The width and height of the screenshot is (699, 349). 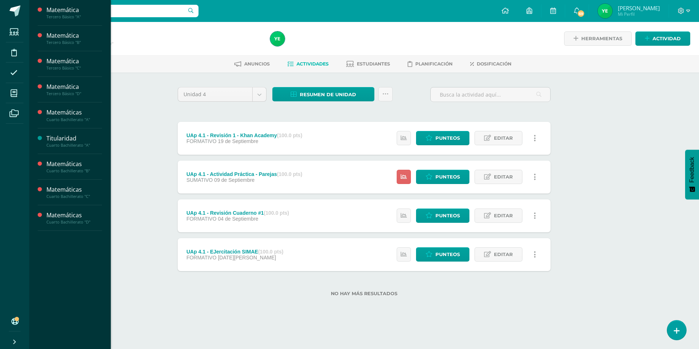 I want to click on a: MatemáticaTercero Básico "A", so click(x=74, y=12).